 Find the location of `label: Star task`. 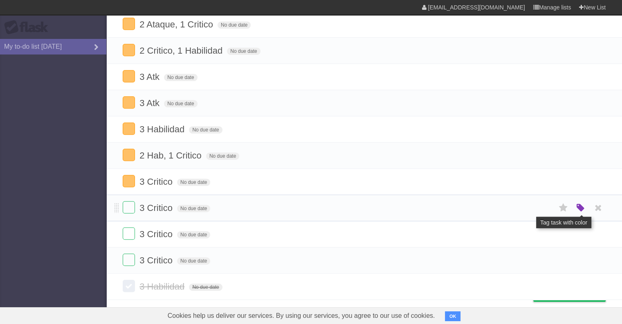

label: Star task is located at coordinates (564, 207).